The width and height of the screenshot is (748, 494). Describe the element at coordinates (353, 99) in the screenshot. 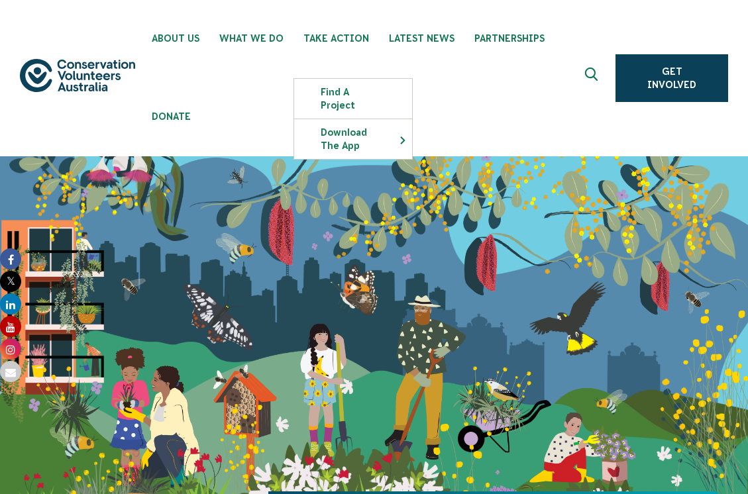

I see `a: Find a project` at that location.